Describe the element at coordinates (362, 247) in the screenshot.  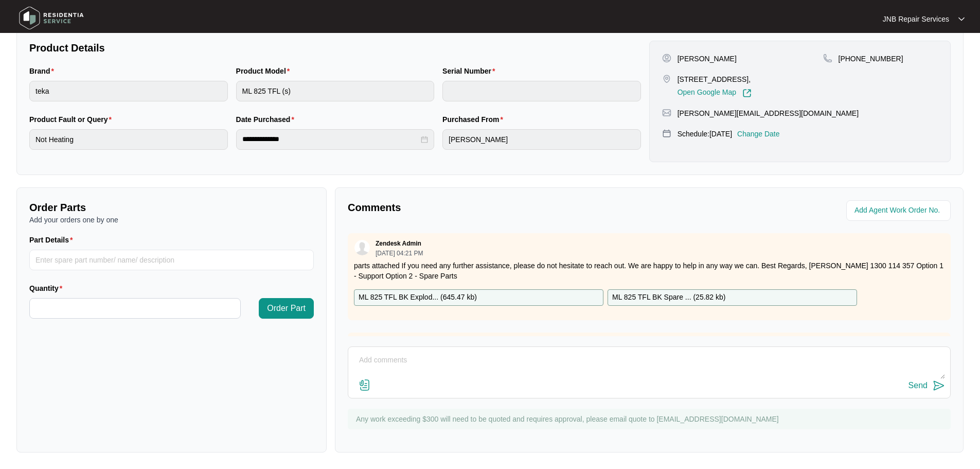
I see `img: user.svg` at that location.